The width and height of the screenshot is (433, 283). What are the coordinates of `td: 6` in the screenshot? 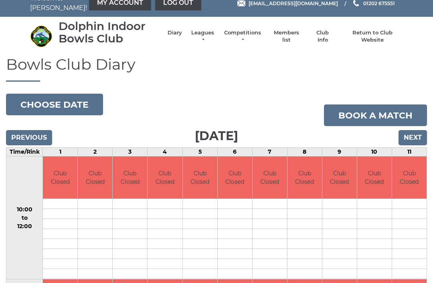 It's located at (234, 152).